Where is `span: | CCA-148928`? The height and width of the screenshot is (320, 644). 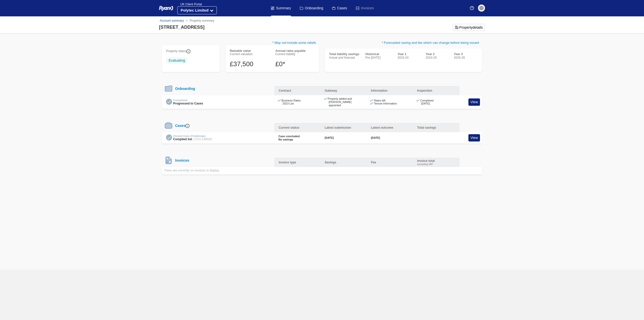
span: | CCA-148928 is located at coordinates (202, 139).